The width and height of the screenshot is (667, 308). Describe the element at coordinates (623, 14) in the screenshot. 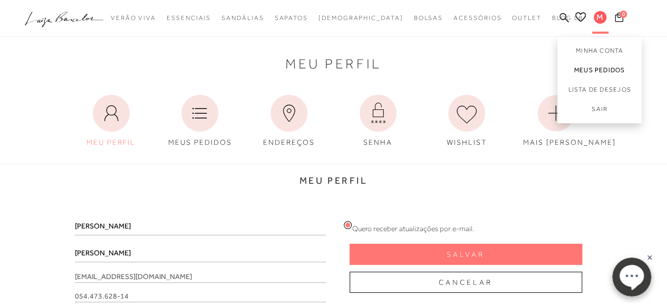

I see `span: 0` at that location.